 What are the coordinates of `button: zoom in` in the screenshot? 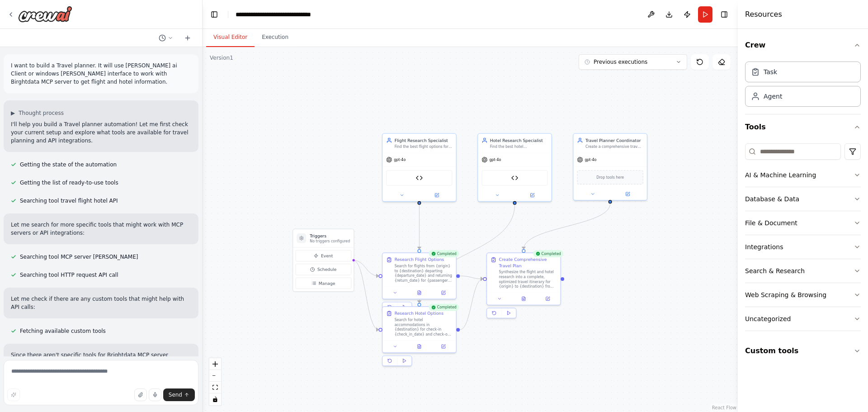 It's located at (215, 364).